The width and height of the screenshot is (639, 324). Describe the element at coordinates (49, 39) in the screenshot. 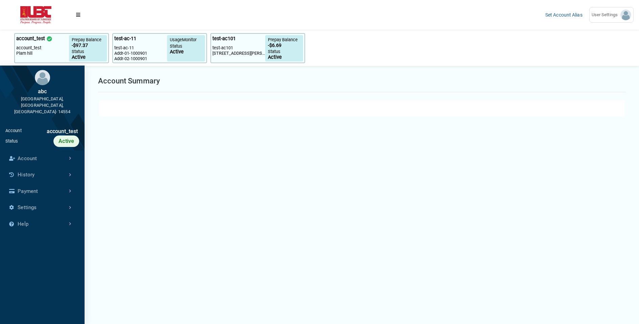

I see `img: selected` at that location.